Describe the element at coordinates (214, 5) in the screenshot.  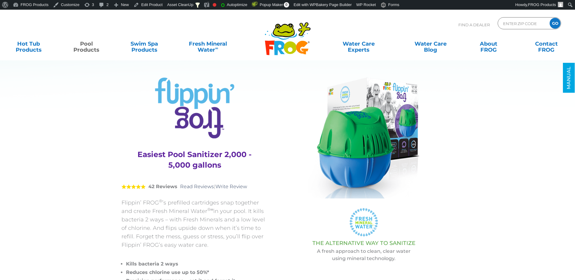
I see `div: Focus keyphrase not set` at that location.